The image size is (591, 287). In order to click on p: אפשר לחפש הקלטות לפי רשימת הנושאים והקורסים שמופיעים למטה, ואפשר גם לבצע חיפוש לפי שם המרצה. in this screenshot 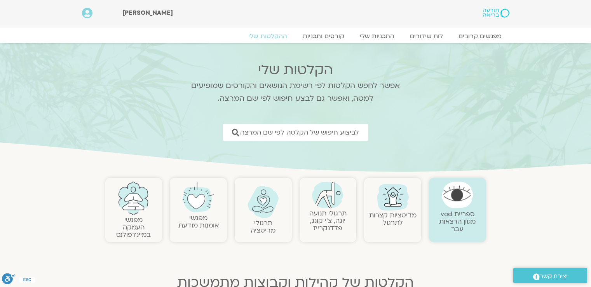, I will do `click(296, 92)`.